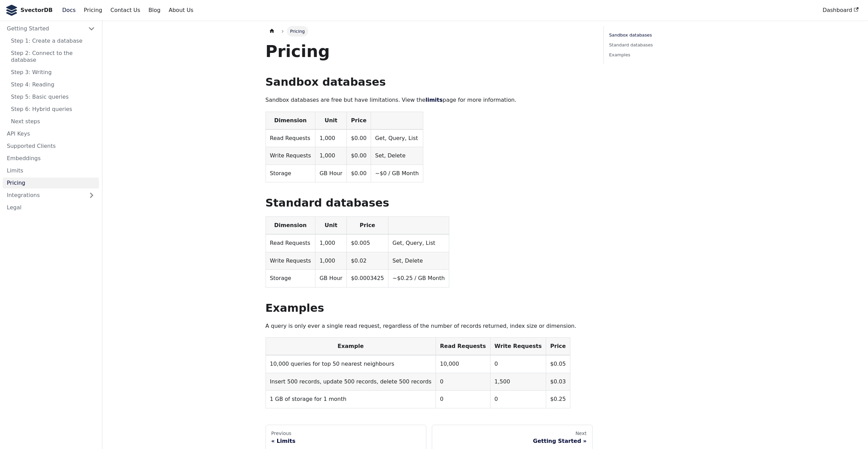 This screenshot has width=868, height=449. I want to click on td: $0.05, so click(558, 364).